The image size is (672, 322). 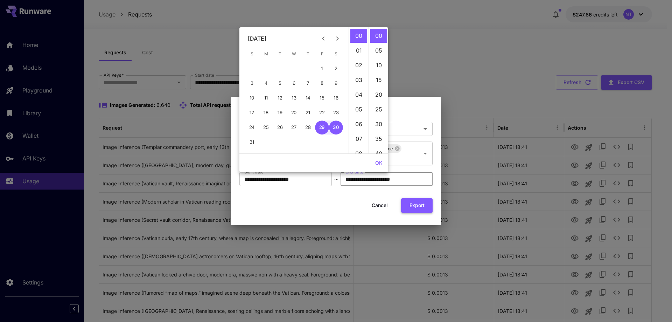 I want to click on button: 27, so click(x=294, y=127).